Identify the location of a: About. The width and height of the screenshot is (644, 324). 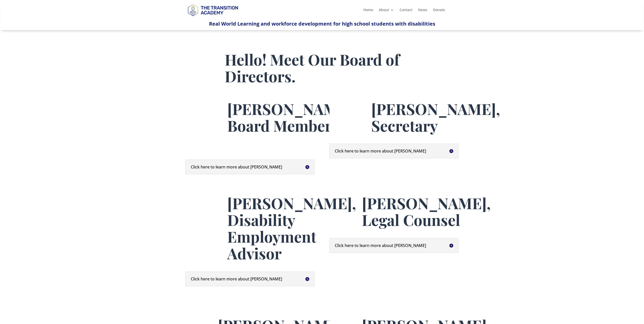
(386, 11).